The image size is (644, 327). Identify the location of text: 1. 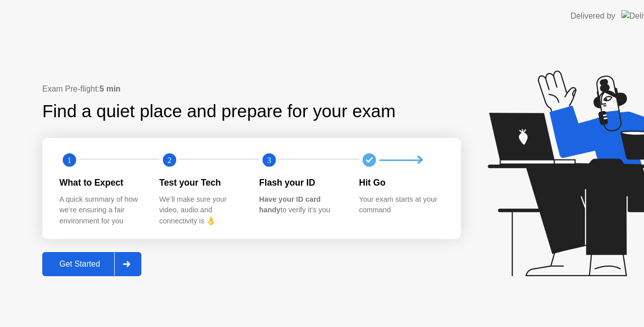
(70, 160).